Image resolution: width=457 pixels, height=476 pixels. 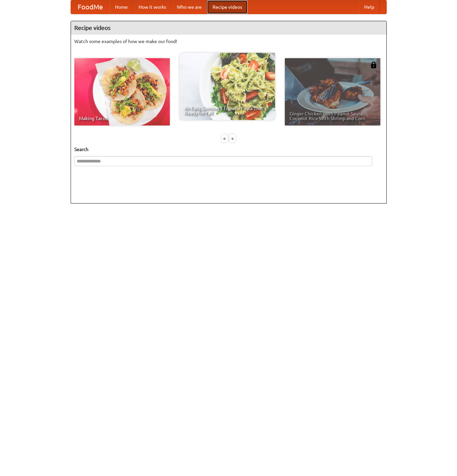 I want to click on a: Making Tacos, so click(x=122, y=92).